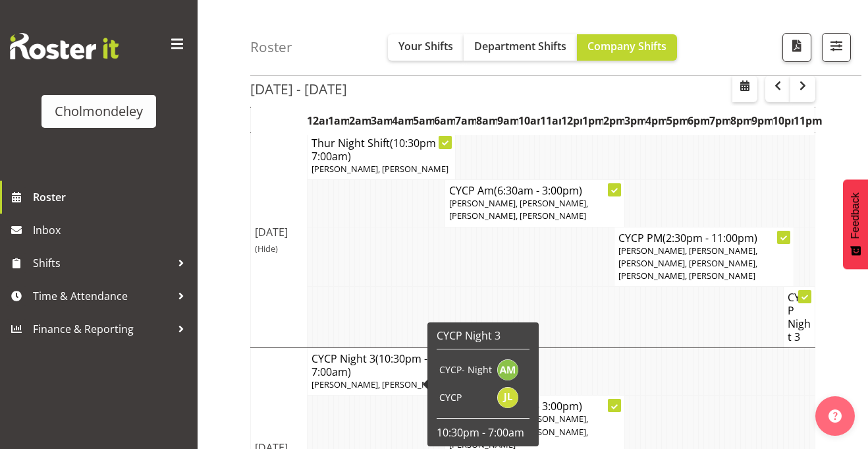  Describe the element at coordinates (529, 121) in the screenshot. I see `th: 10am` at that location.